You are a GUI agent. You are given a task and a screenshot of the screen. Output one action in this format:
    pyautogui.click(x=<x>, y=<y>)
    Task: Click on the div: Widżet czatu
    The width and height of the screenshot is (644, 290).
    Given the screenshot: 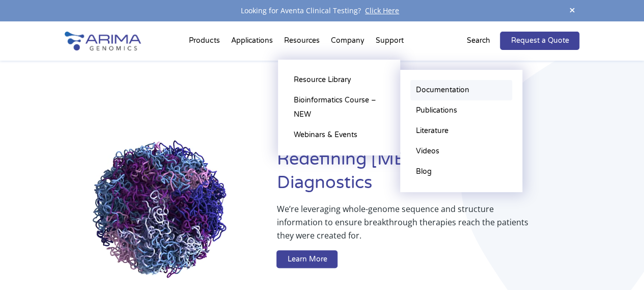 What is the action you would take?
    pyautogui.click(x=618, y=266)
    